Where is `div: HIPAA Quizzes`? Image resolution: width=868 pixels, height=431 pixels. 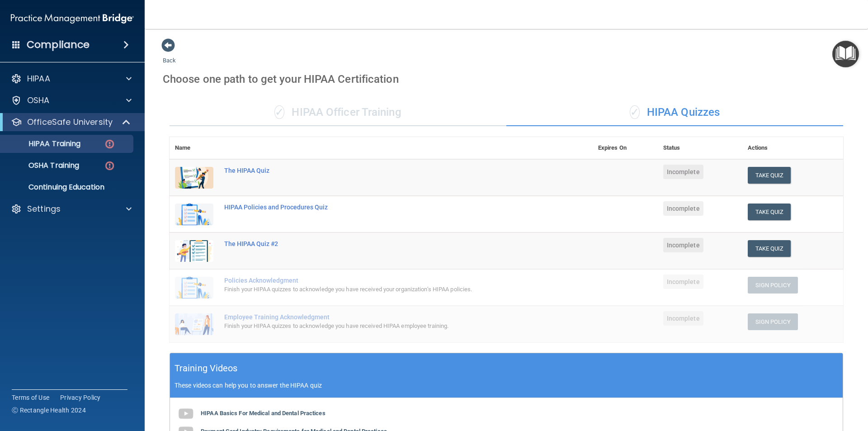 div: HIPAA Quizzes is located at coordinates (674, 113).